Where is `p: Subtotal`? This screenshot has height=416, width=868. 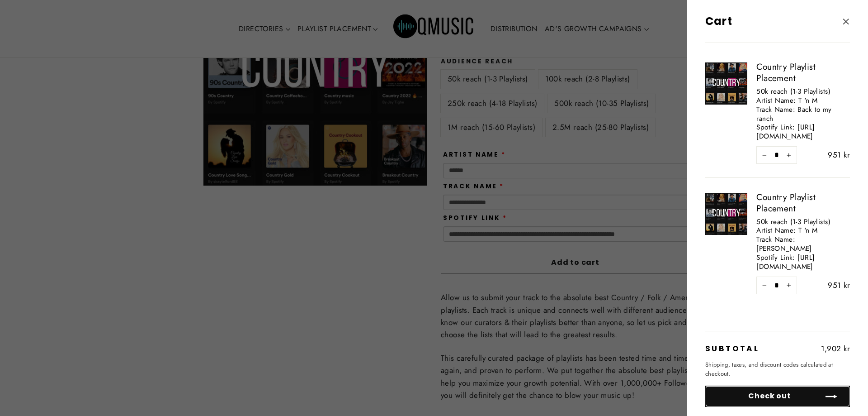 p: Subtotal is located at coordinates (741, 348).